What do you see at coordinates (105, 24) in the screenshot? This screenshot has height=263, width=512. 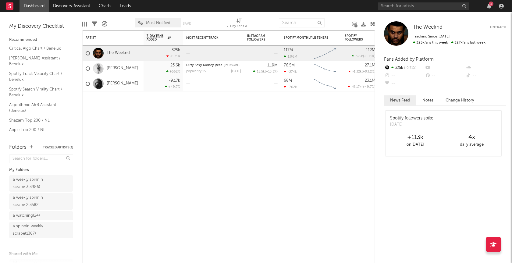 I see `div: A&R Pipeline` at bounding box center [105, 24].